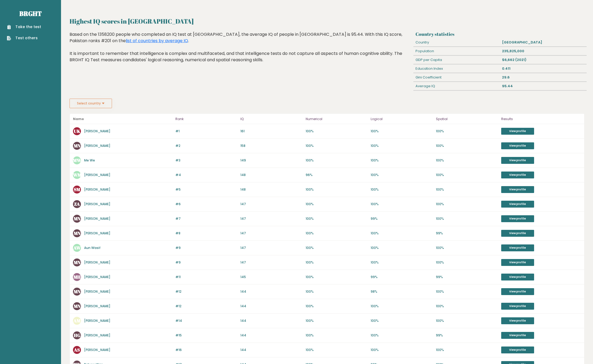 This screenshot has height=364, width=593. Describe the element at coordinates (24, 38) in the screenshot. I see `a: Test others` at that location.